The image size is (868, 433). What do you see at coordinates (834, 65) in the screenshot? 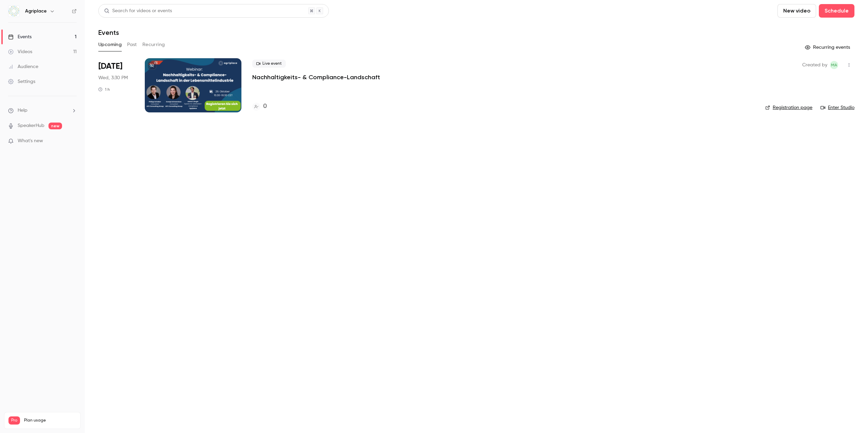
I see `span: MA` at bounding box center [834, 65].